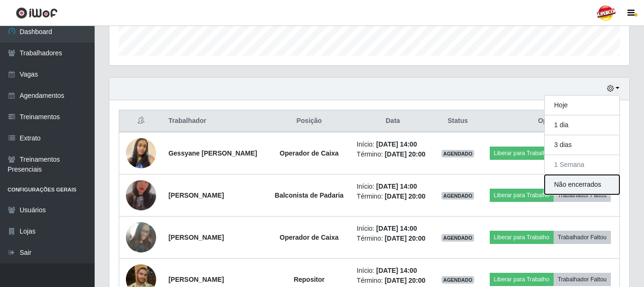 This screenshot has width=644, height=287. Describe the element at coordinates (141, 195) in the screenshot. I see `img: 1749865743633.jpeg` at that location.